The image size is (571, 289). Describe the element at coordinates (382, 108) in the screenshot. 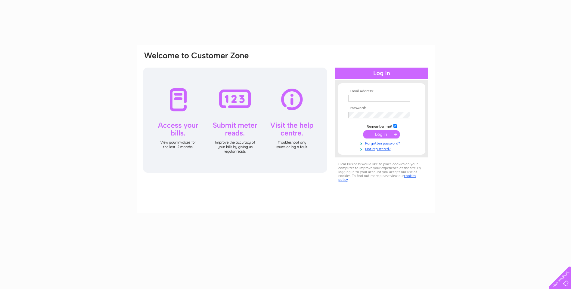

I see `th: Password:` at that location.